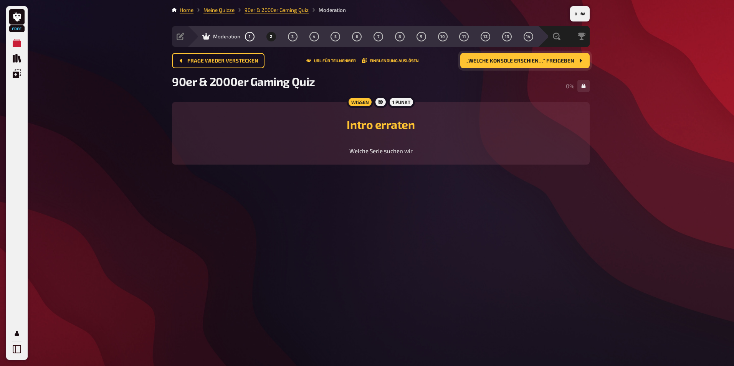 The image size is (734, 366). I want to click on span: 3, so click(292, 36).